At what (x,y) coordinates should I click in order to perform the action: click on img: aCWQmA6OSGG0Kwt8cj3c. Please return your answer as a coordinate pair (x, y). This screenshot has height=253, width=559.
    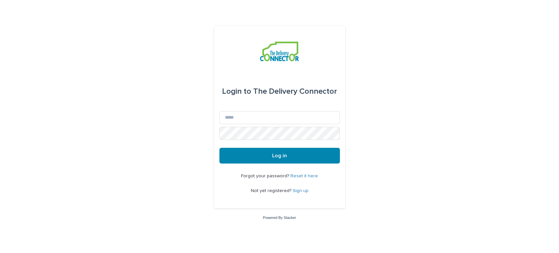
    Looking at the image, I should click on (279, 51).